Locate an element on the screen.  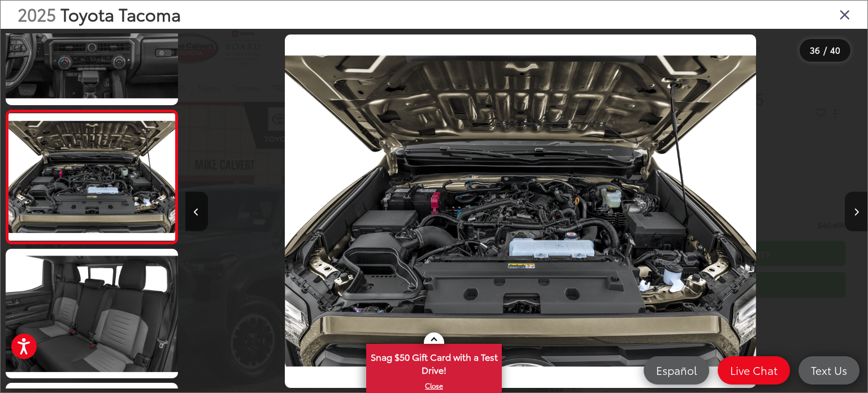
a: Text Us is located at coordinates (829, 370).